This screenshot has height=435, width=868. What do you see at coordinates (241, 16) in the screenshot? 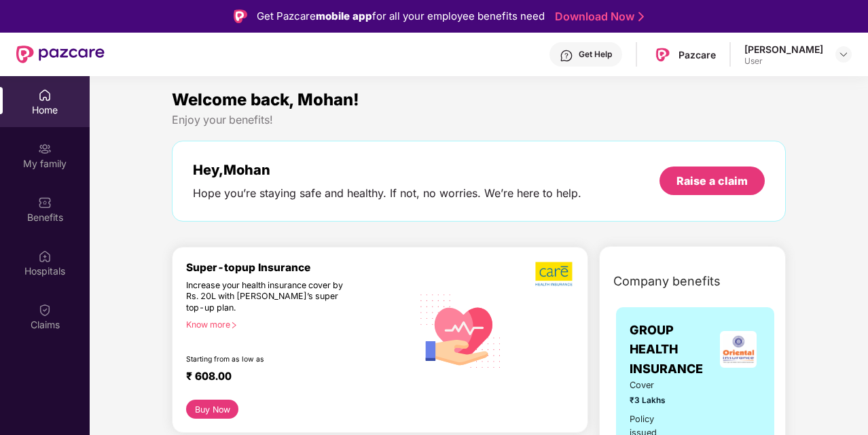
I see `img: Logo` at bounding box center [241, 16].